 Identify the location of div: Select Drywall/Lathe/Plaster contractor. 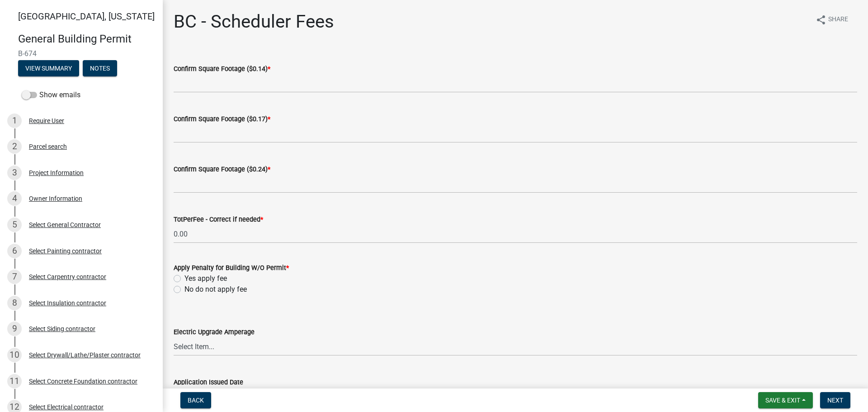
(84, 355).